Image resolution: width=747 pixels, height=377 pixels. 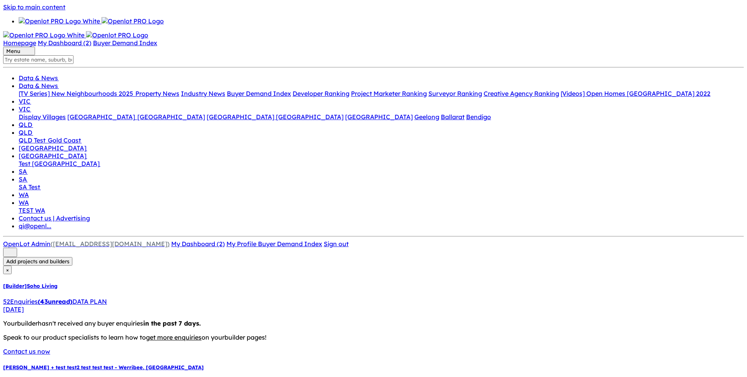 What do you see at coordinates (7, 270) in the screenshot?
I see `button: Close` at bounding box center [7, 270].